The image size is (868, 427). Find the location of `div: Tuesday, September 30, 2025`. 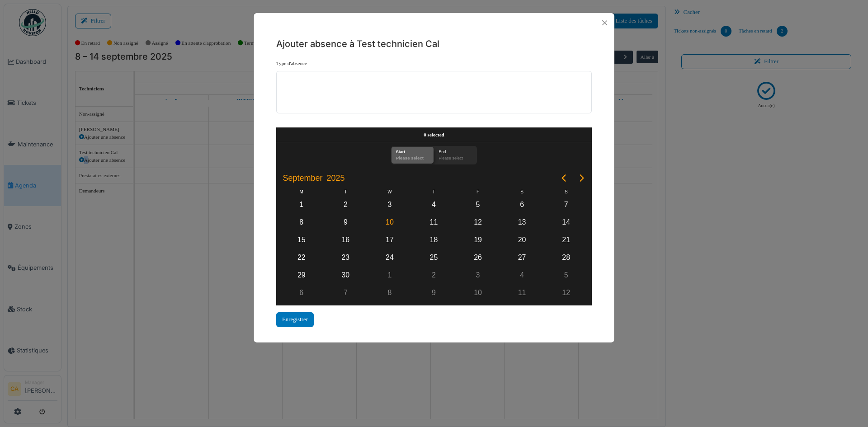

div: Tuesday, September 30, 2025 is located at coordinates (345, 275).